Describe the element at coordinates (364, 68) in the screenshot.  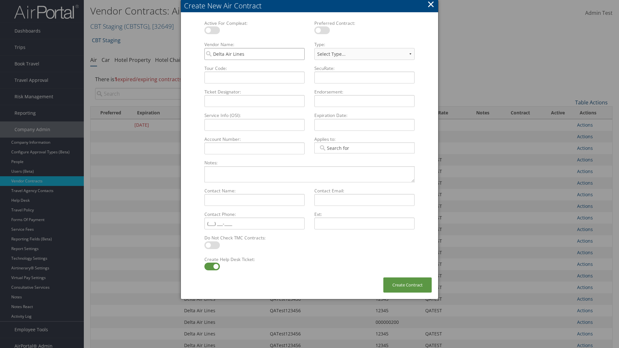
I see `label: SecuRate:` at that location.